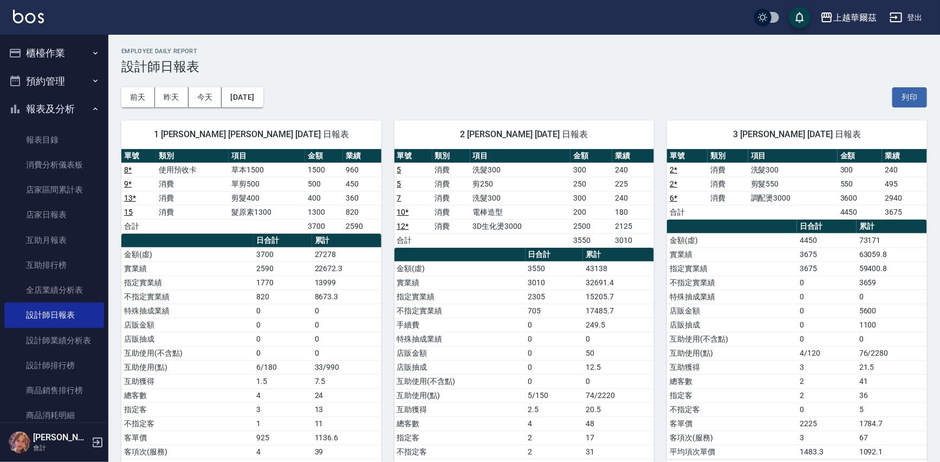 The width and height of the screenshot is (940, 462). I want to click on td: 249.5, so click(618, 325).